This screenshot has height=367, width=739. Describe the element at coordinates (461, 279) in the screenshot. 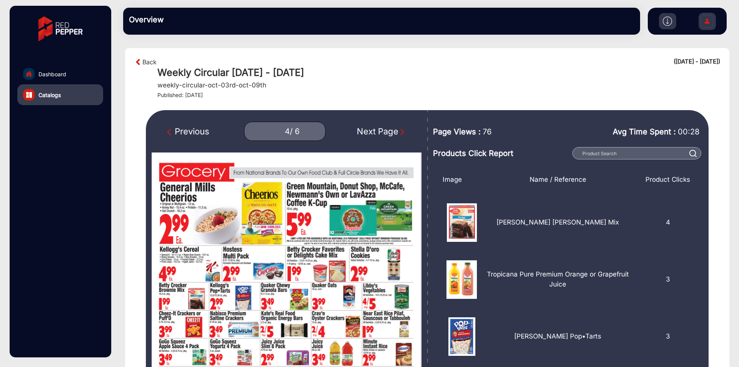

I see `img: 17587752830002025-09-24_16-30-55.png` at that location.